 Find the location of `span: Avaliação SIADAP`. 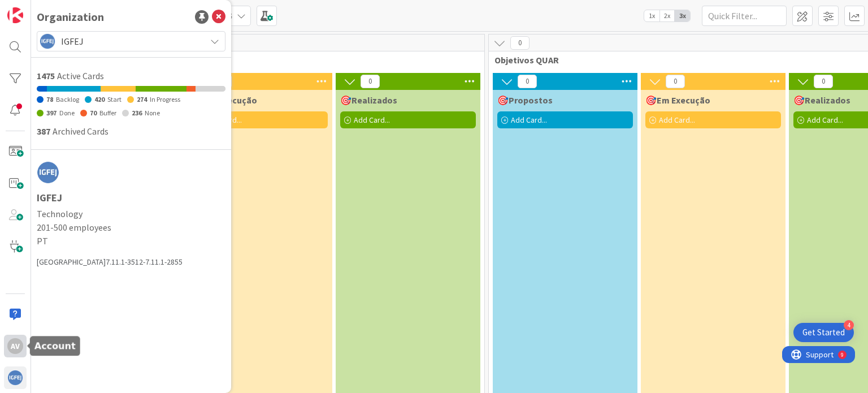

span: Avaliação SIADAP is located at coordinates (256, 60).